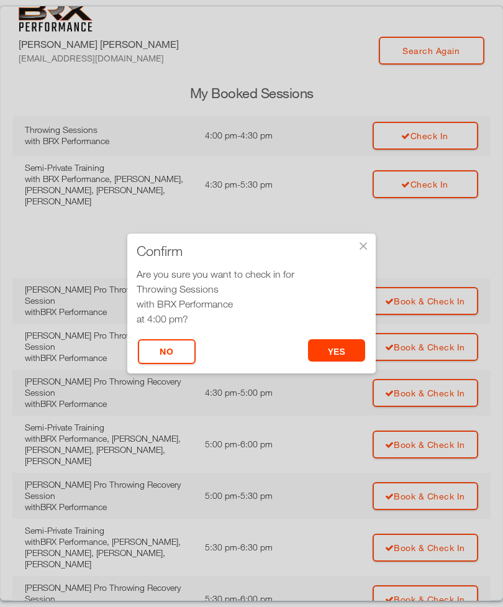 The image size is (503, 607). I want to click on span: Confirm, so click(160, 251).